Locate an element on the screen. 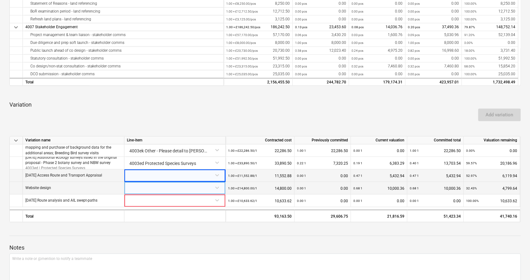 The width and height of the screenshot is (530, 280). small: 0.19 1 is located at coordinates (358, 163).